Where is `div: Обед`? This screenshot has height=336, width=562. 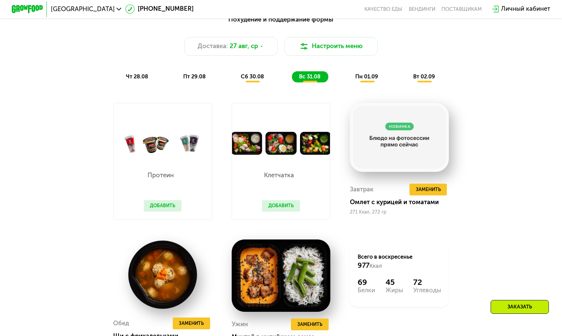 div: Обед is located at coordinates (121, 323).